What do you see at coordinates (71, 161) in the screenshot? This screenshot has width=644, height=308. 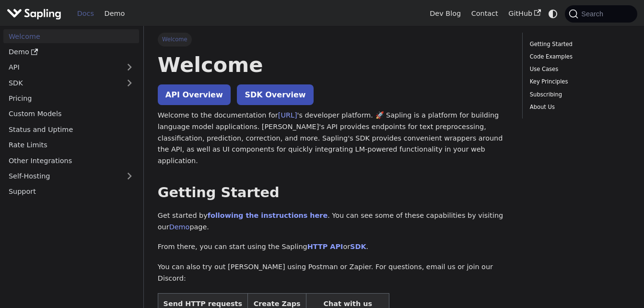 I see `a: Other Integrations` at bounding box center [71, 161].